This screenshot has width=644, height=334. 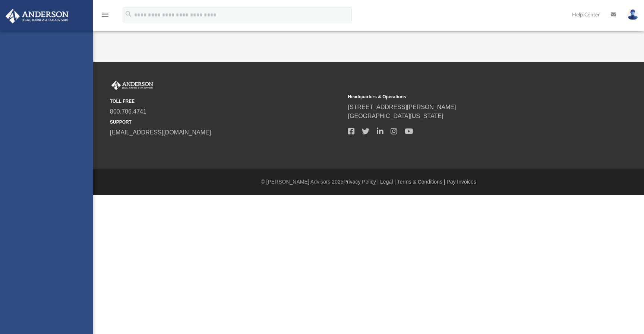 I want to click on a: Legal |, so click(x=388, y=181).